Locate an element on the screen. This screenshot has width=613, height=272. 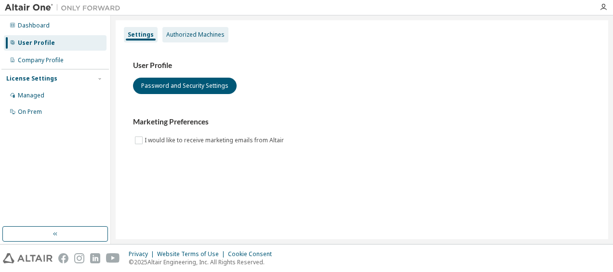
img: instagram.svg is located at coordinates (79, 258).